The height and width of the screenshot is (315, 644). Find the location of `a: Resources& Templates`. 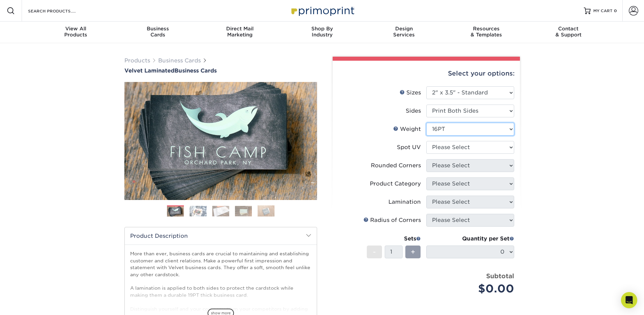

a: Resources& Templates is located at coordinates (486, 32).